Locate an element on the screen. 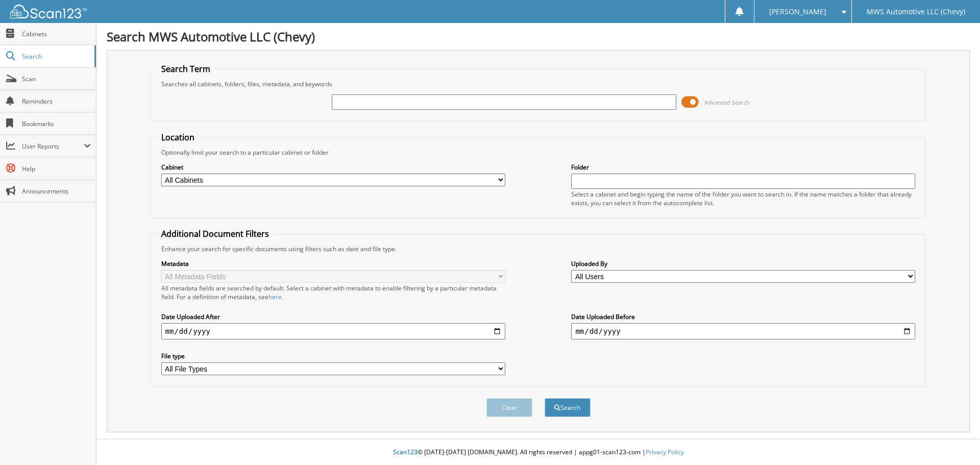  div: Chat Widget is located at coordinates (955, 441).